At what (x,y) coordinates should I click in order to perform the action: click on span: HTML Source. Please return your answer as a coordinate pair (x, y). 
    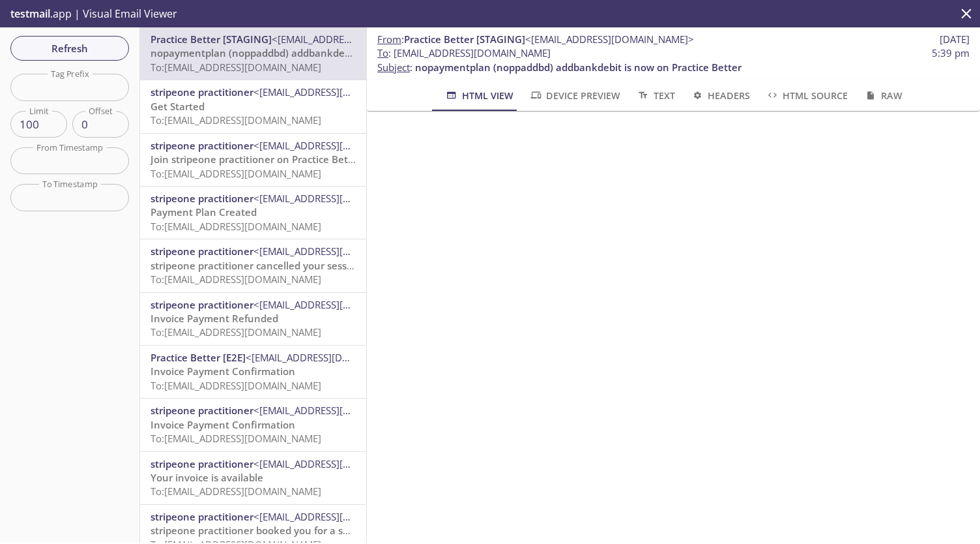
    Looking at the image, I should click on (806, 95).